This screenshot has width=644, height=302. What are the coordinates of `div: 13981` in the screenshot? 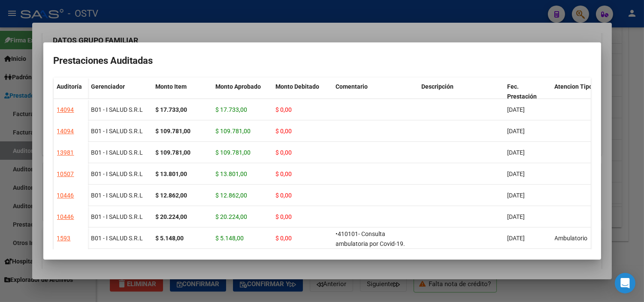 It's located at (66, 153).